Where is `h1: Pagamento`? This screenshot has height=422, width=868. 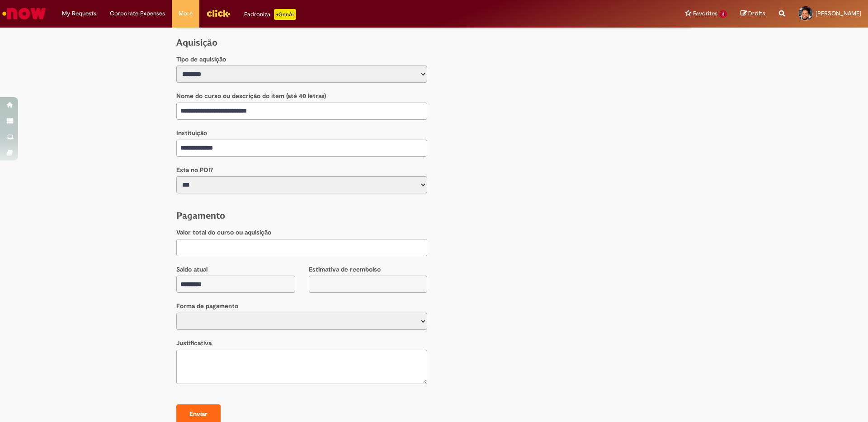 h1: Pagamento is located at coordinates (434, 216).